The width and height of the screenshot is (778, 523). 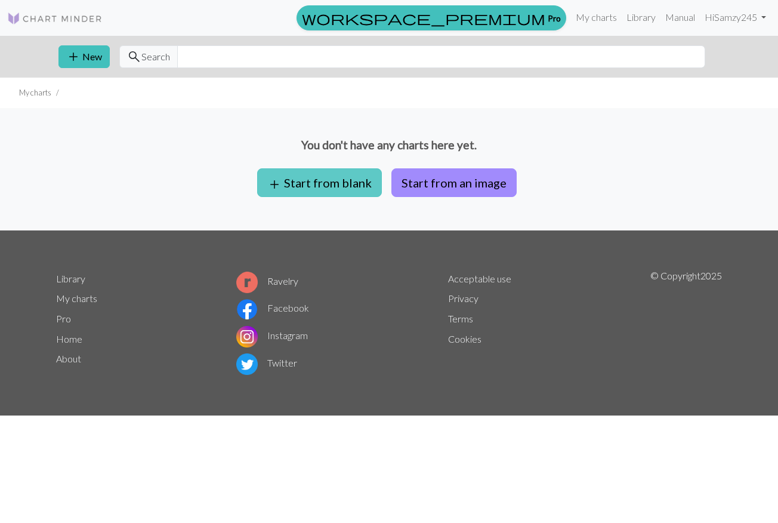 What do you see at coordinates (454, 183) in the screenshot?
I see `button: Start from an image` at bounding box center [454, 183].